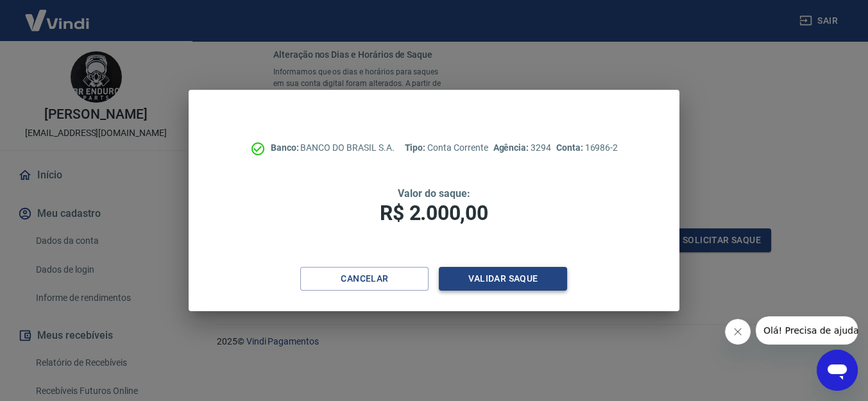 The width and height of the screenshot is (868, 401). I want to click on span: Olá! Precisa de ajuda?, so click(58, 14).